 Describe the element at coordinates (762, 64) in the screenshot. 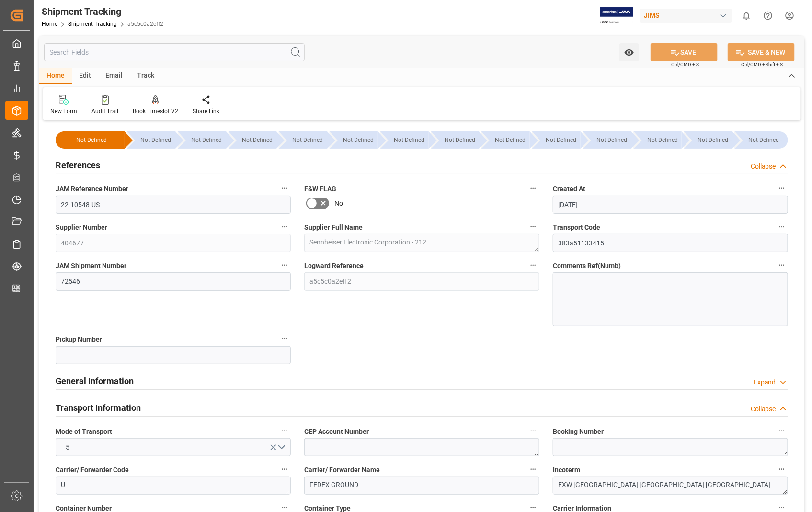

I see `span: Ctrl/CMD + Shift + S` at that location.